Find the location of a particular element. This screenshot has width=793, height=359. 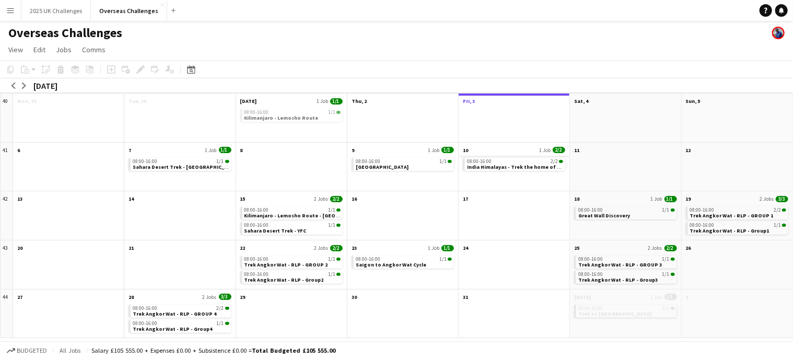

span: Fri, 3 is located at coordinates (469, 101).